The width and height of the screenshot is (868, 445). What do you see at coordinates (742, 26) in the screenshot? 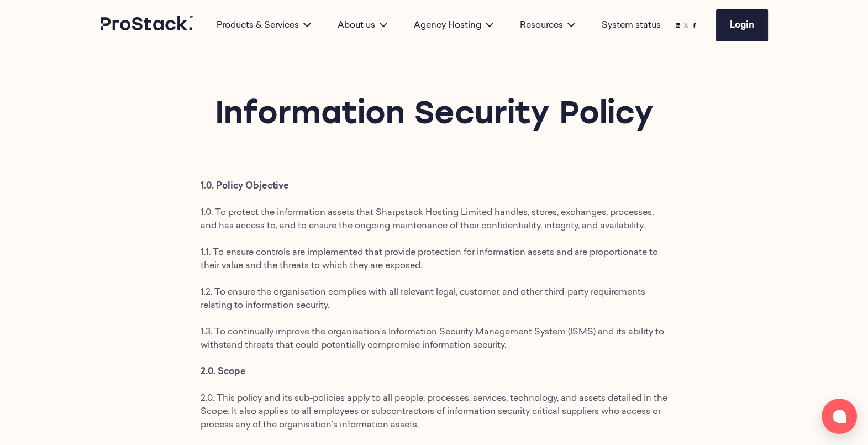
I see `a: Login` at bounding box center [742, 26].